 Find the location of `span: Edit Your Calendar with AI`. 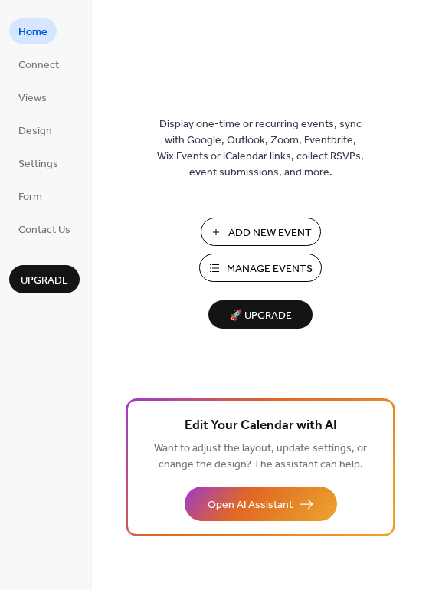

span: Edit Your Calendar with AI is located at coordinates (261, 426).